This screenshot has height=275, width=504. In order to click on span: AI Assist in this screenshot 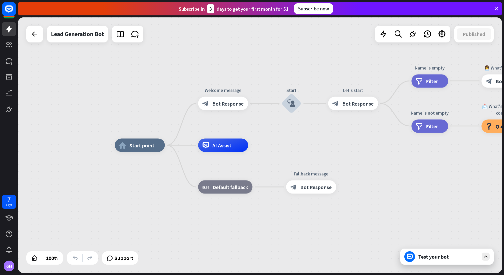, I will do `click(222, 145)`.